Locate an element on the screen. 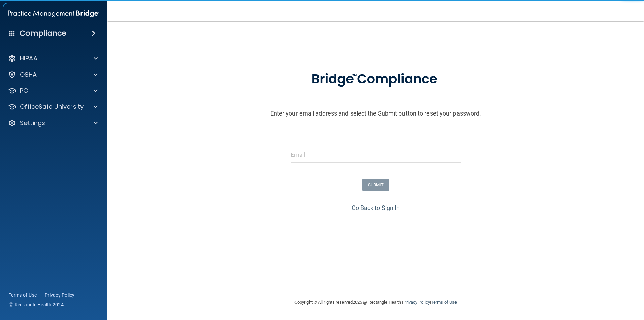  p: OSHA is located at coordinates (28, 75).